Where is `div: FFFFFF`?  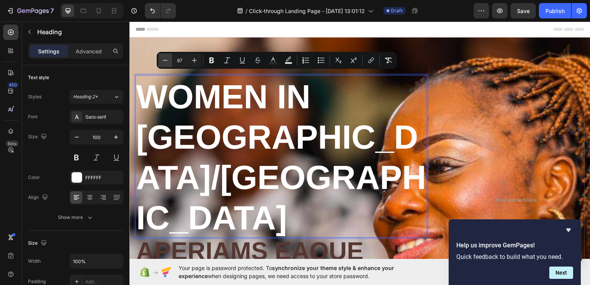
div: FFFFFF is located at coordinates (103, 178).